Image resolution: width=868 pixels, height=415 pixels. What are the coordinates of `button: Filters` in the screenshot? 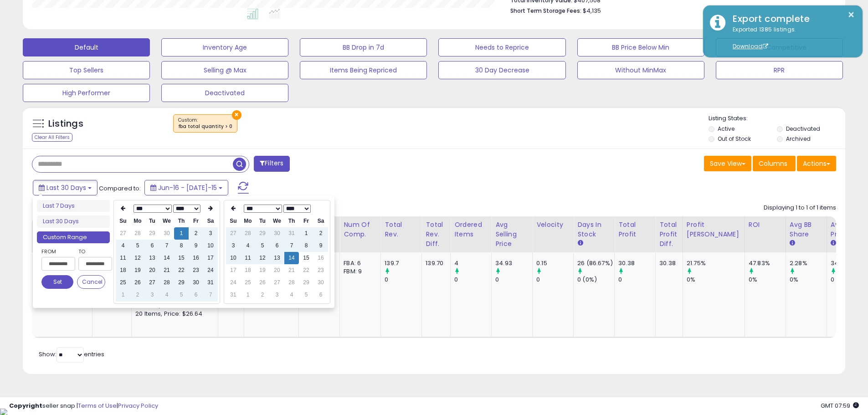 It's located at (272, 164).